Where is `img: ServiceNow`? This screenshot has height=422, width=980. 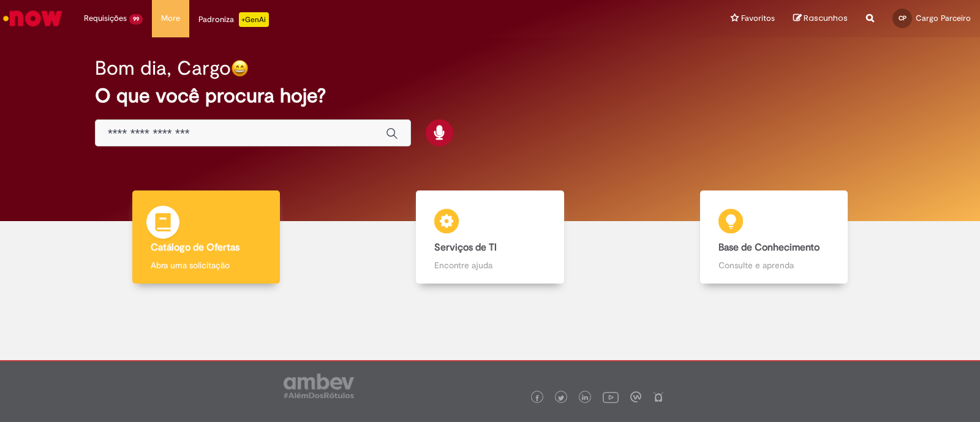
img: ServiceNow is located at coordinates (32, 18).